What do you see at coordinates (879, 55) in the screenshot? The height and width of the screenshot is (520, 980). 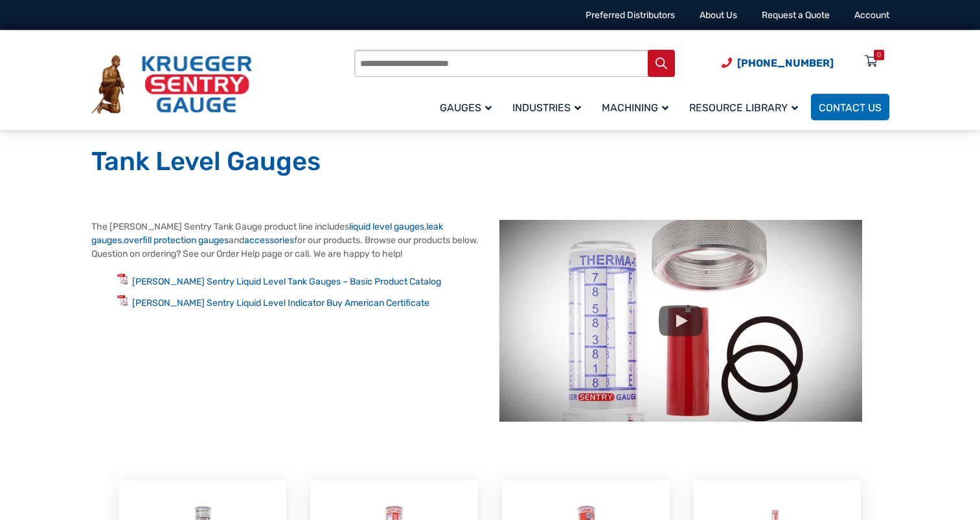 I see `div: 0` at bounding box center [879, 55].